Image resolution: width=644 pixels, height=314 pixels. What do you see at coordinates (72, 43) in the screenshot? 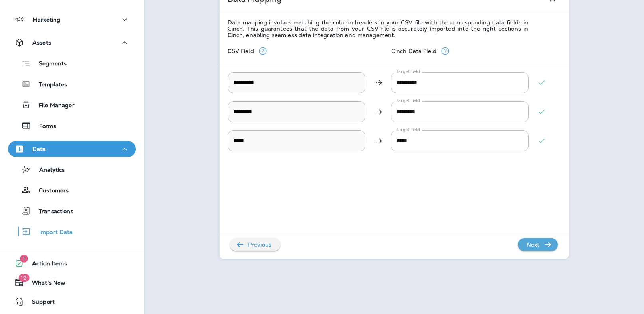
I see `button: Assets` at bounding box center [72, 43].